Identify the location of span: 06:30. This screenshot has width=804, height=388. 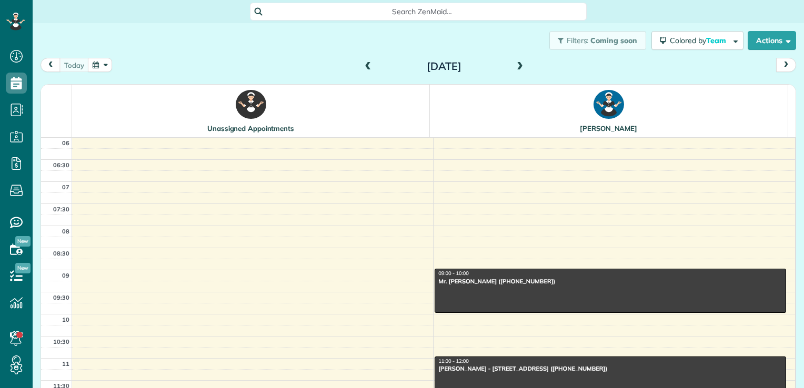
(61, 165).